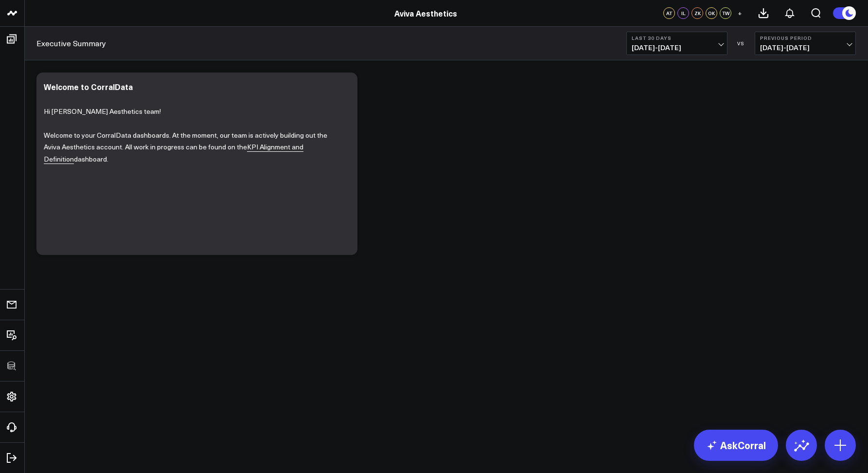 The width and height of the screenshot is (868, 473). I want to click on div: IL, so click(683, 13).